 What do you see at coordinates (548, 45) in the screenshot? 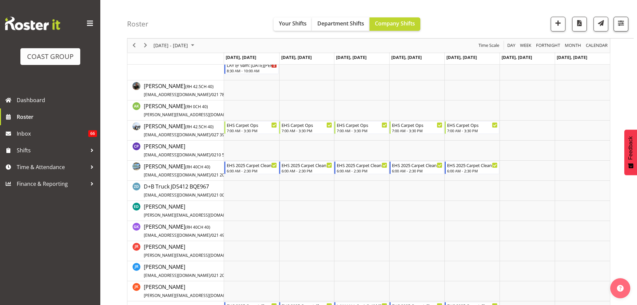
I see `button: Fortnight` at bounding box center [548, 45].